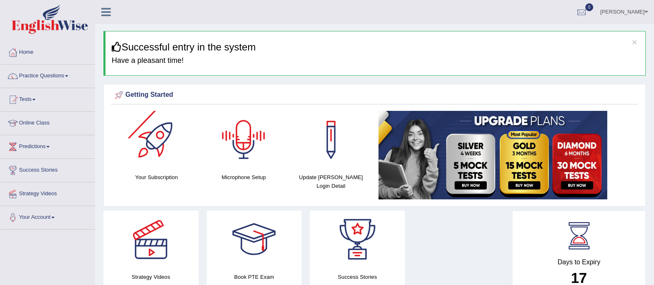 The height and width of the screenshot is (285, 654). I want to click on a: Online Class, so click(48, 122).